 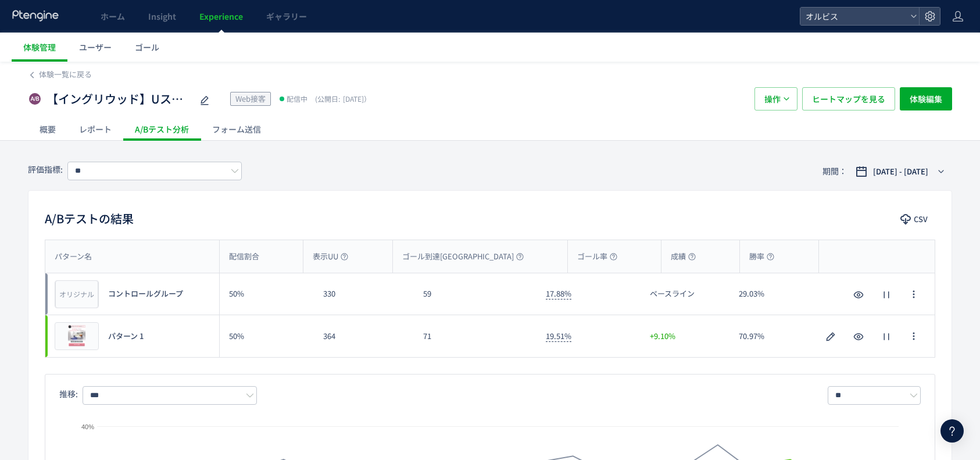 I want to click on span: 体験一覧に戻る, so click(x=65, y=74).